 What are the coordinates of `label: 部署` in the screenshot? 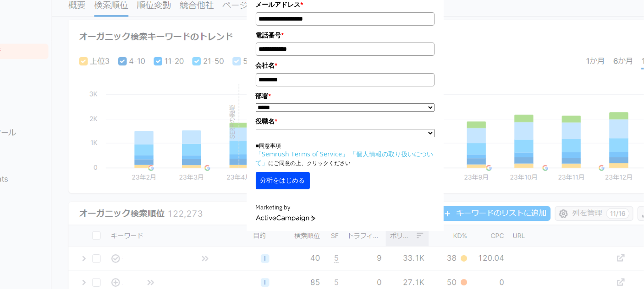 It's located at (345, 96).